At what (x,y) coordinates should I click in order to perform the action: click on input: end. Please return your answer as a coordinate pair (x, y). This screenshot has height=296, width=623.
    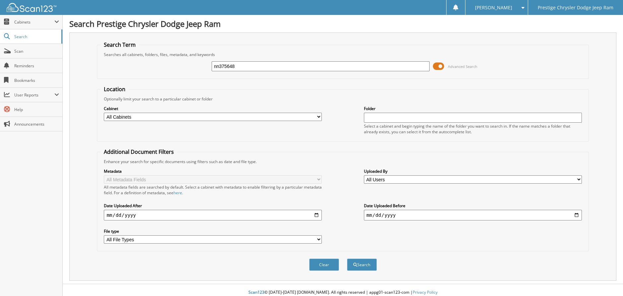
    Looking at the image, I should click on (473, 215).